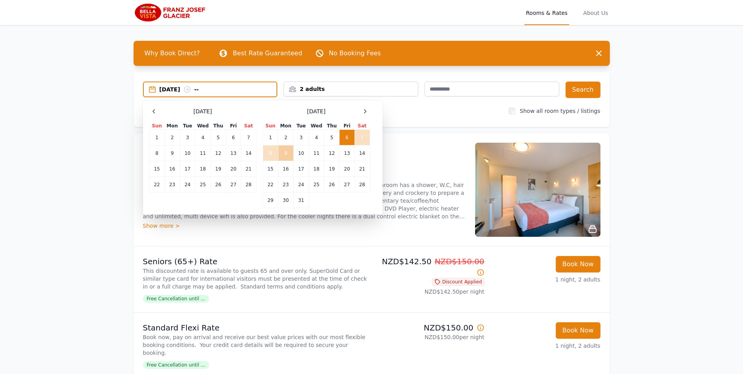 The image size is (743, 374). I want to click on p: NZD$150.00, so click(430, 327).